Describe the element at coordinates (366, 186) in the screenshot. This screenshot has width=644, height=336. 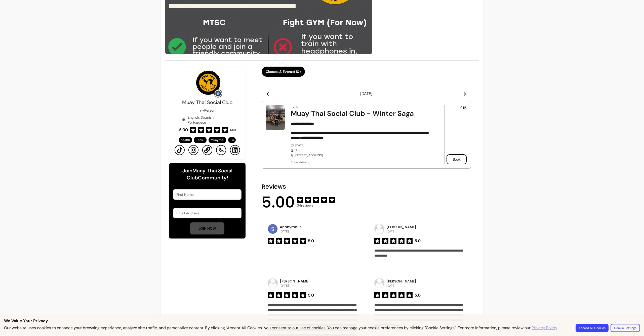
I see `h2: Reviews` at that location.